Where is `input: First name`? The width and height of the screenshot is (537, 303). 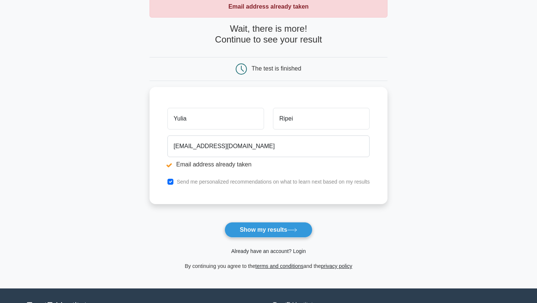
input: First name is located at coordinates (215, 119).